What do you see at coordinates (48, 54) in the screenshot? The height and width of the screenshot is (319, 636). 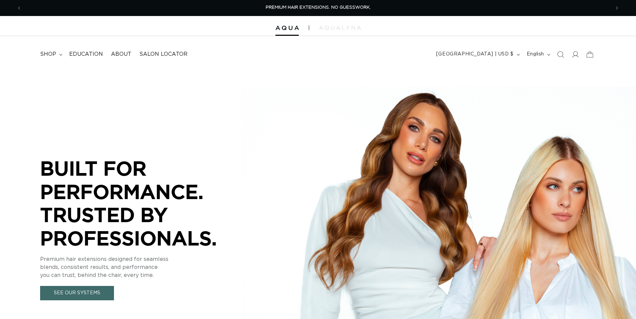 I see `span: shop` at bounding box center [48, 54].